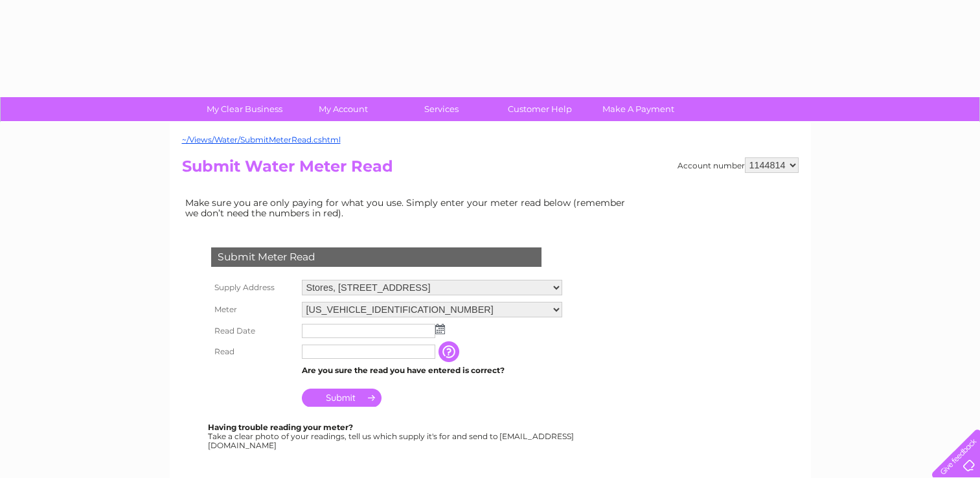  Describe the element at coordinates (253, 309) in the screenshot. I see `th: Meter` at that location.